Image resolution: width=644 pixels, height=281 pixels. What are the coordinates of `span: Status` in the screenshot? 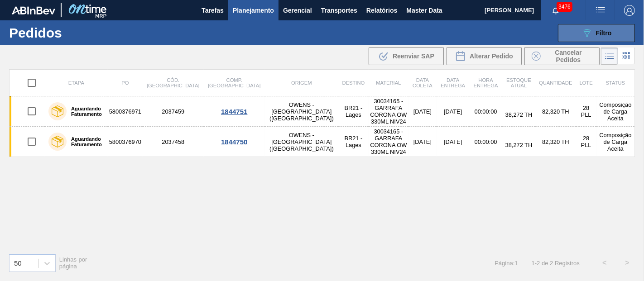 It's located at (616, 83).